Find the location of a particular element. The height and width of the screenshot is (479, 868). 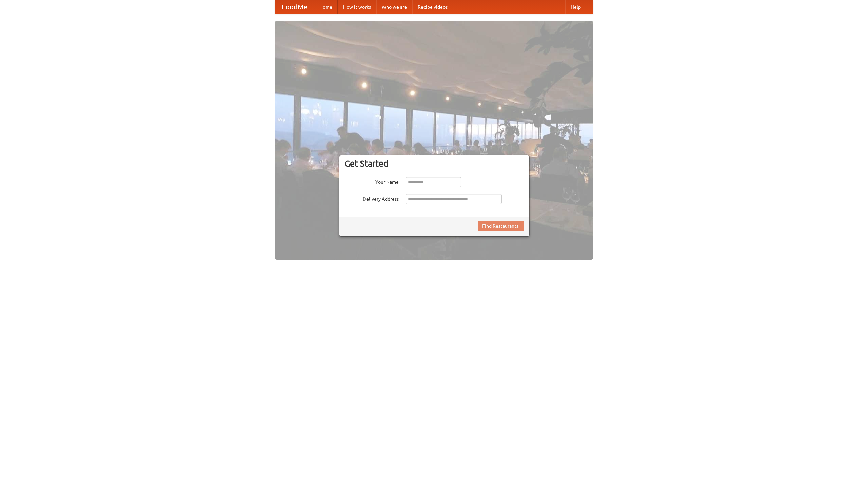

a: FoodMe is located at coordinates (294, 7).